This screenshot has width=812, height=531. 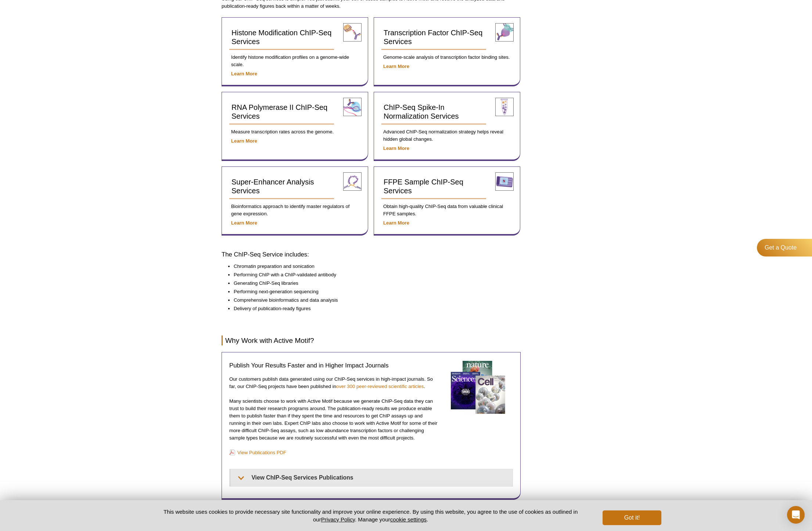 I want to click on span: Histone Modification ChIP-Seq Services, so click(x=281, y=37).